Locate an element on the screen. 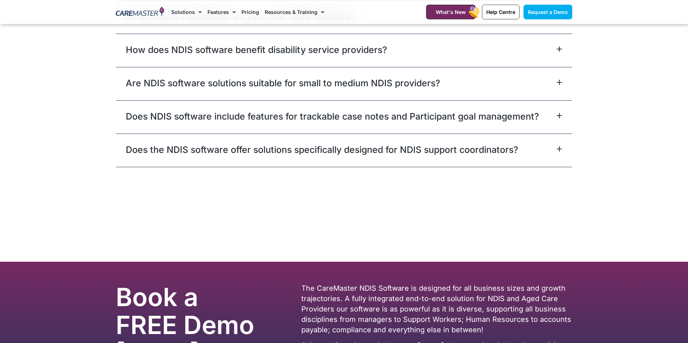 This screenshot has width=688, height=343. div: Does NDIS software include features for trackable case notes and Participant goal management? is located at coordinates (344, 117).